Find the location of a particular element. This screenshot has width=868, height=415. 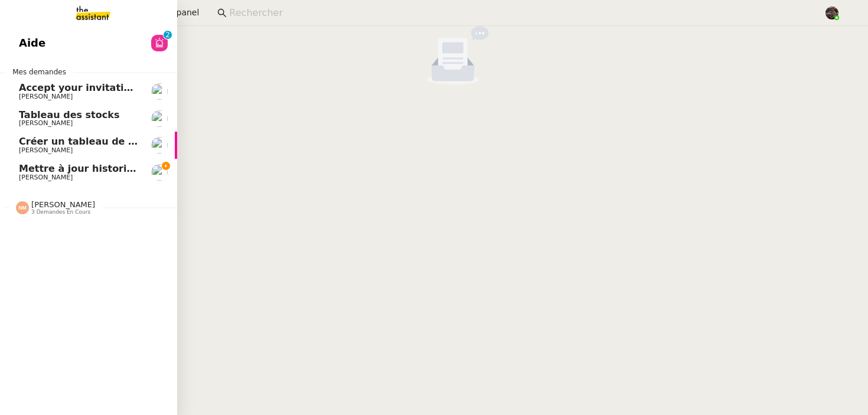

span: Mes demandes is located at coordinates (39, 72).